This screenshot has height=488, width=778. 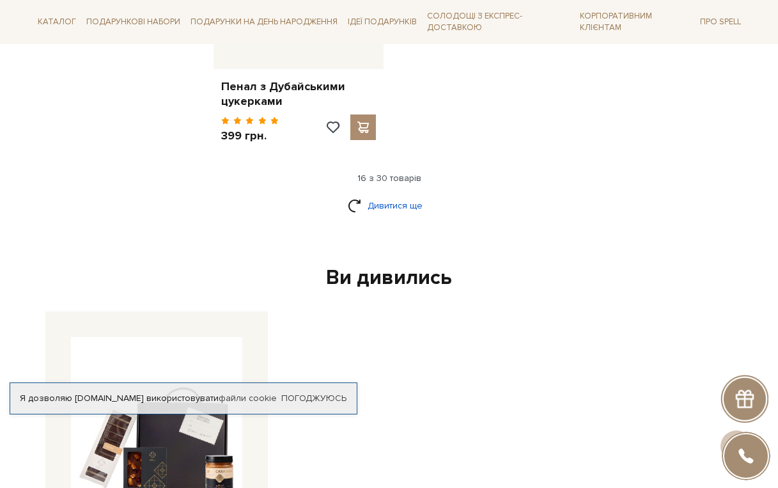 What do you see at coordinates (389, 278) in the screenshot?
I see `div: Ви дивились` at bounding box center [389, 278].